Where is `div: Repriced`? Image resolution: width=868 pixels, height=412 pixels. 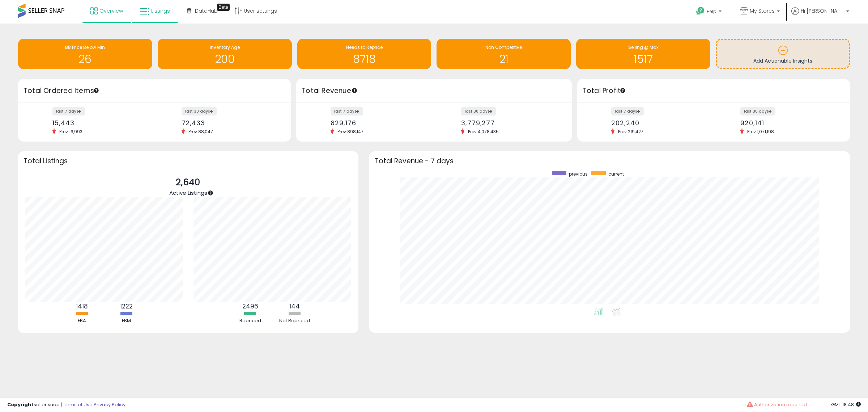
div: Repriced is located at coordinates (251, 321).